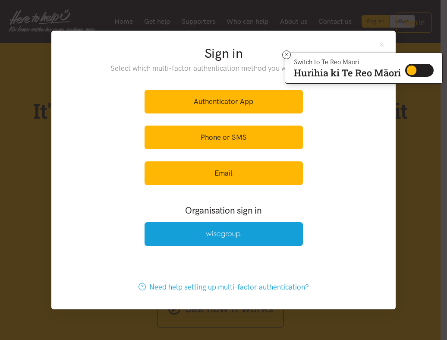 The height and width of the screenshot is (340, 447). I want to click on img: Wise Group, so click(223, 234).